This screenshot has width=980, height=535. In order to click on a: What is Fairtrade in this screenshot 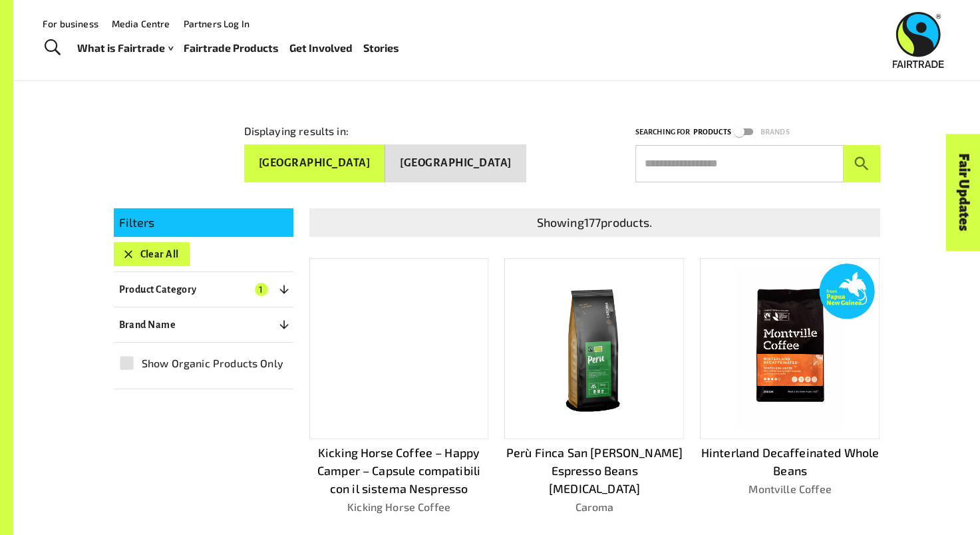, I will do `click(125, 48)`.